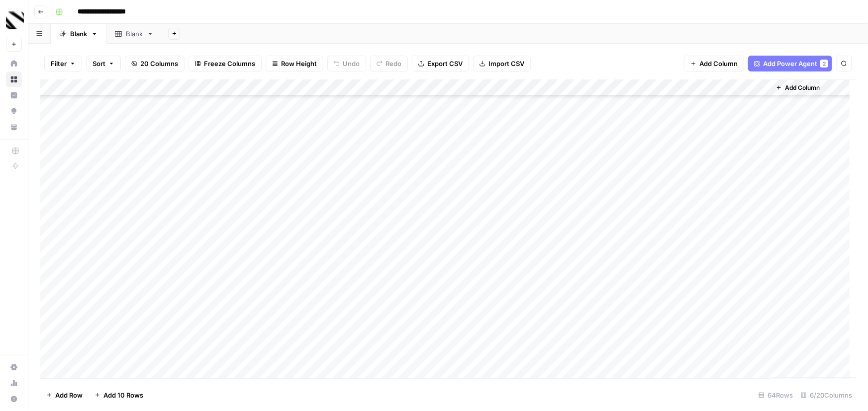 The image size is (868, 411). Describe the element at coordinates (826, 396) in the screenshot. I see `div: 6/20 Columns` at that location.